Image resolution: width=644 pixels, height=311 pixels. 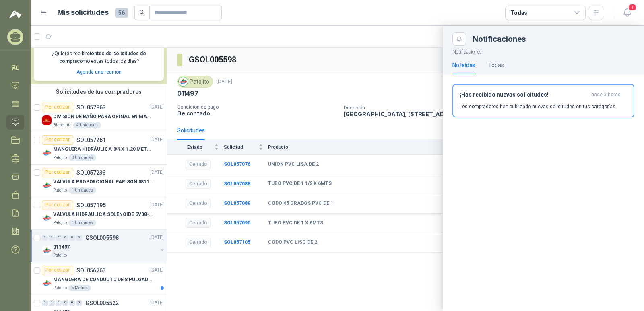 What do you see at coordinates (543, 51) in the screenshot?
I see `p: Notificaciones` at bounding box center [543, 51].